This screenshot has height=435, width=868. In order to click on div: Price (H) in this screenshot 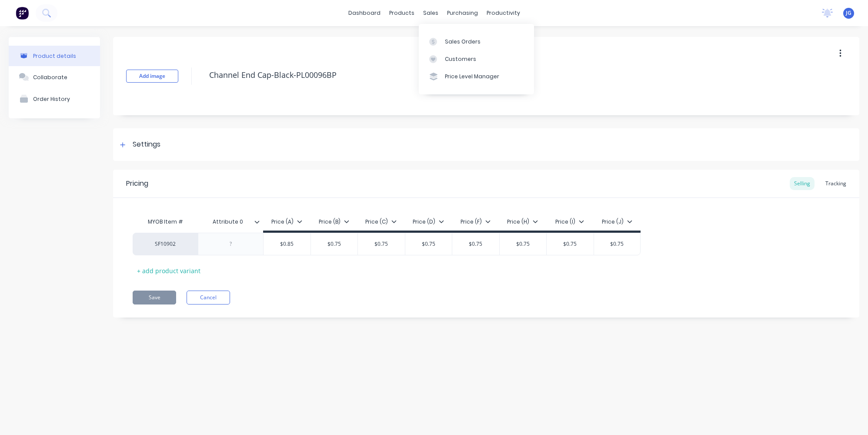, I will do `click(522, 222)`.